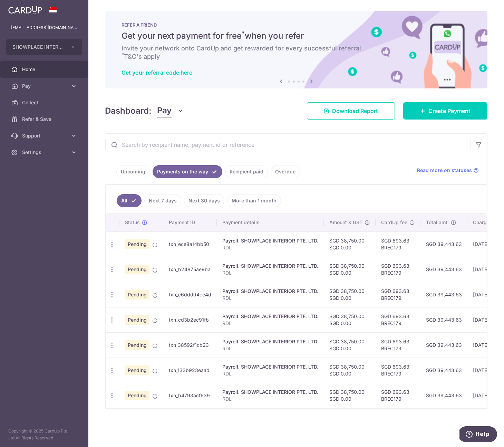 This screenshot has height=447, width=504. I want to click on span: Status, so click(132, 223).